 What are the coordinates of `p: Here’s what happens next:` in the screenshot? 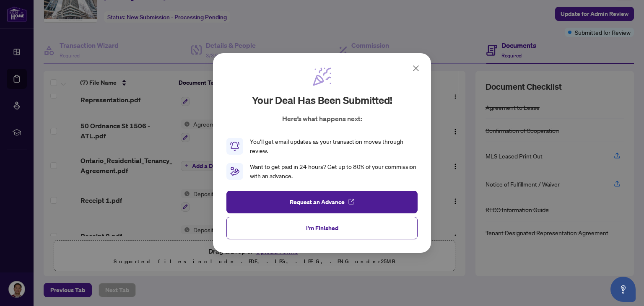 It's located at (322, 119).